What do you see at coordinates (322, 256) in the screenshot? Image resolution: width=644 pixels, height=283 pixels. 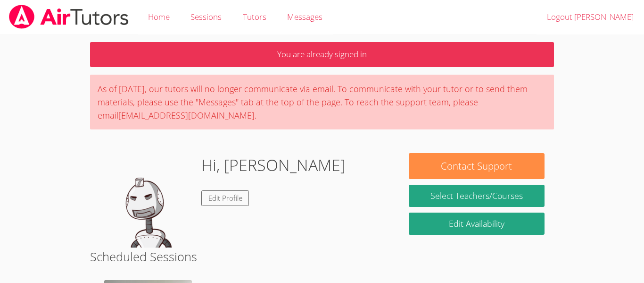 I see `h2: Scheduled Sessions` at bounding box center [322, 256].